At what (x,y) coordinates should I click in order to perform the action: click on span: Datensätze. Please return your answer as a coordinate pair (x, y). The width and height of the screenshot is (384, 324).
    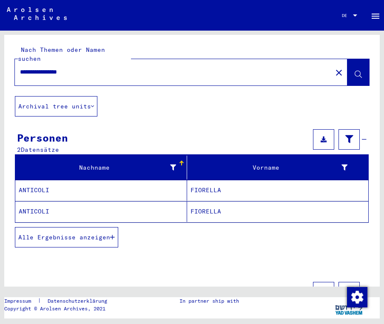
    Looking at the image, I should click on (40, 150).